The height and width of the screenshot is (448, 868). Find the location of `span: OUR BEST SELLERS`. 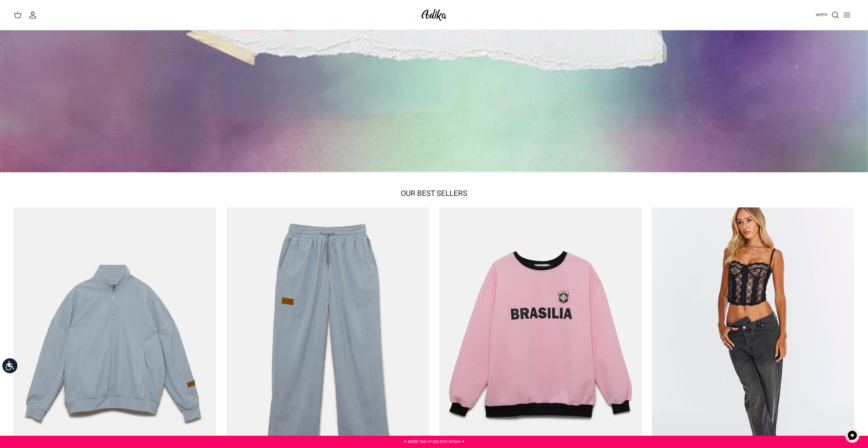

span: OUR BEST SELLERS is located at coordinates (434, 194).